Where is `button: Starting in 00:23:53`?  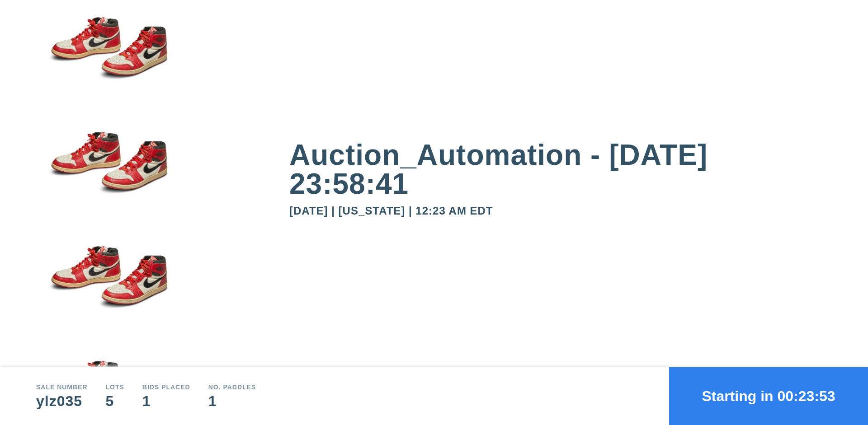
button: Starting in 00:23:53 is located at coordinates (769, 397).